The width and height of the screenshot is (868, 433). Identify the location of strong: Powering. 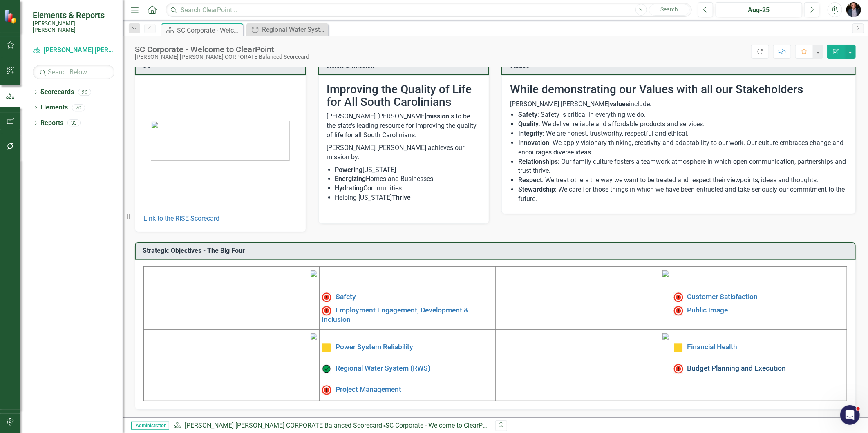
(349, 170).